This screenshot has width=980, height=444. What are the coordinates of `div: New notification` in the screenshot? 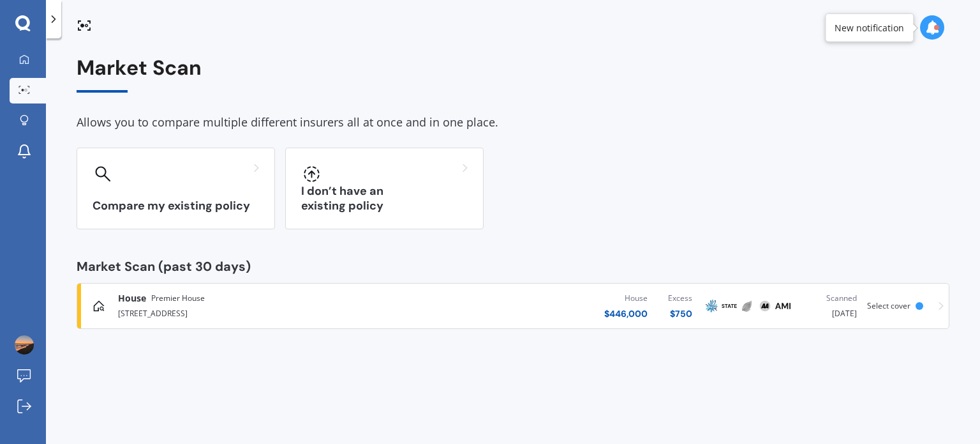 It's located at (869, 28).